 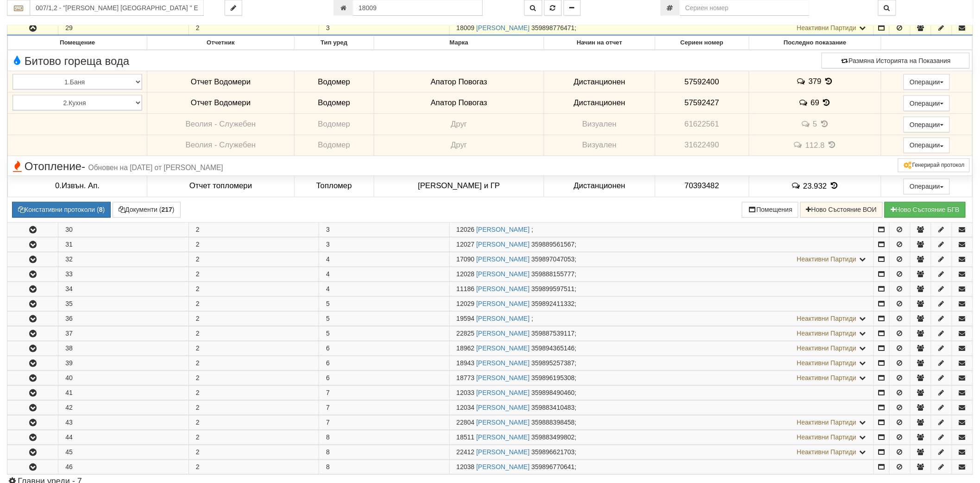 I want to click on td: Визуален, so click(x=599, y=146).